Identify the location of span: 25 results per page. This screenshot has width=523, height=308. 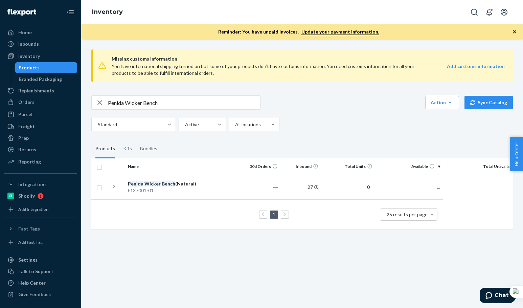
(407, 214).